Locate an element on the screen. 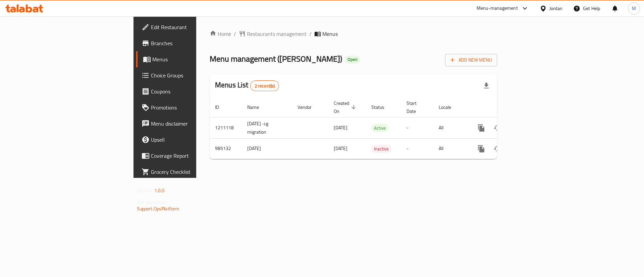  span: Upsell is located at coordinates (193, 140).